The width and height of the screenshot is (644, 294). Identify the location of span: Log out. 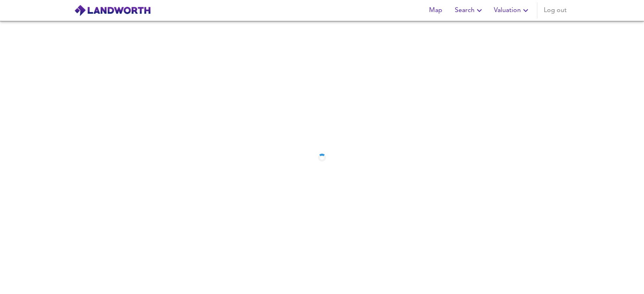
(555, 11).